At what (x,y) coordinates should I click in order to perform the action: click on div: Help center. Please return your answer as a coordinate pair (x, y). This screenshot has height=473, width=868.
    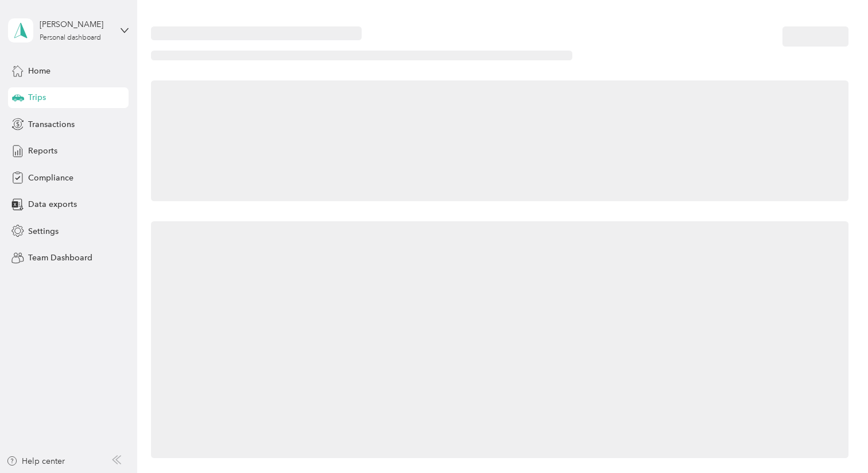
    Looking at the image, I should click on (35, 460).